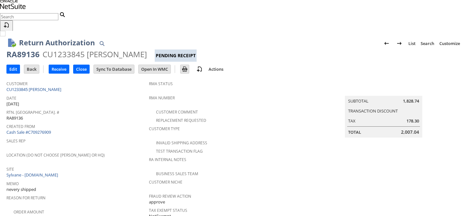  I want to click on svg: Search, so click(62, 14).